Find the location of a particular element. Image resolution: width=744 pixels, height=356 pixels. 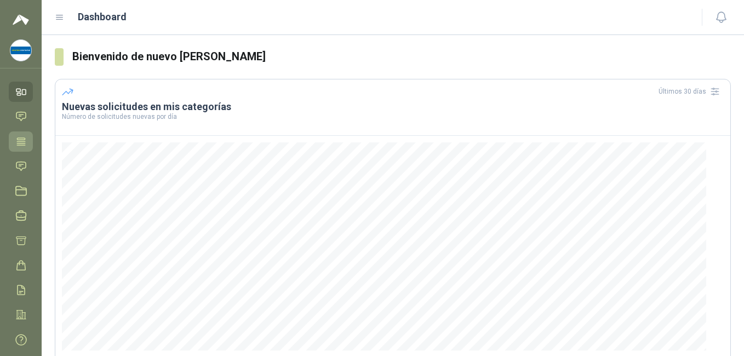

div: Últimos 30 días is located at coordinates (691, 91).